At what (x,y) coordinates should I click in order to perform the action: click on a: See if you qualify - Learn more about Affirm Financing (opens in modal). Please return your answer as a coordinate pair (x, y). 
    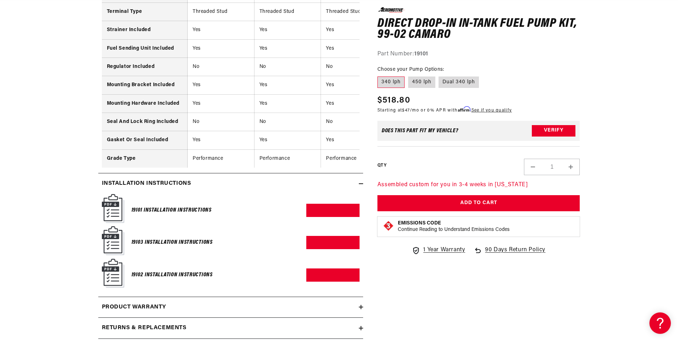
    Looking at the image, I should click on (492, 110).